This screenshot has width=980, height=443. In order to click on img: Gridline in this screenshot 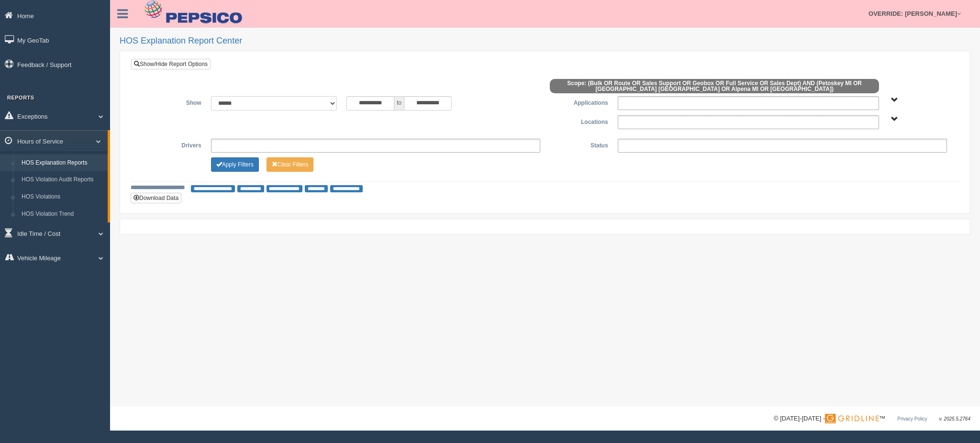, I will do `click(852, 419)`.